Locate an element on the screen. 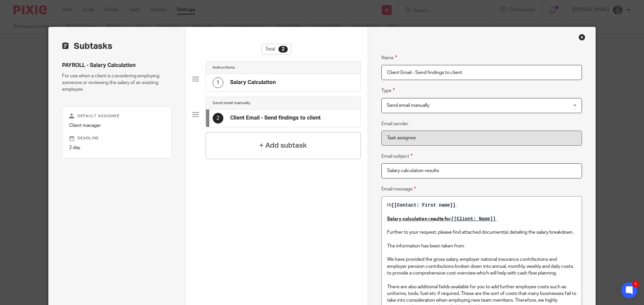 The image size is (644, 305). input: Subject is located at coordinates (482, 170).